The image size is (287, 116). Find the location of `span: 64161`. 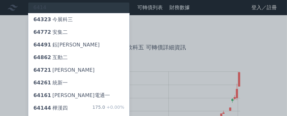

span: 64161 is located at coordinates (42, 96).